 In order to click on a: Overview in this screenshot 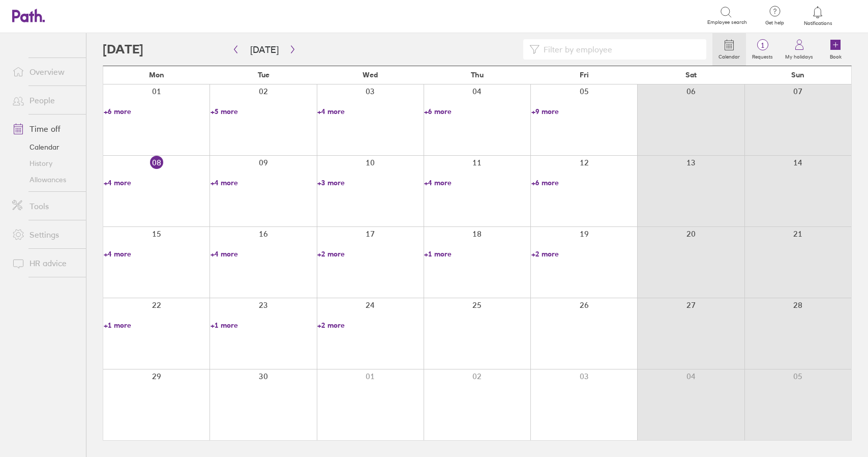, I will do `click(44, 72)`.